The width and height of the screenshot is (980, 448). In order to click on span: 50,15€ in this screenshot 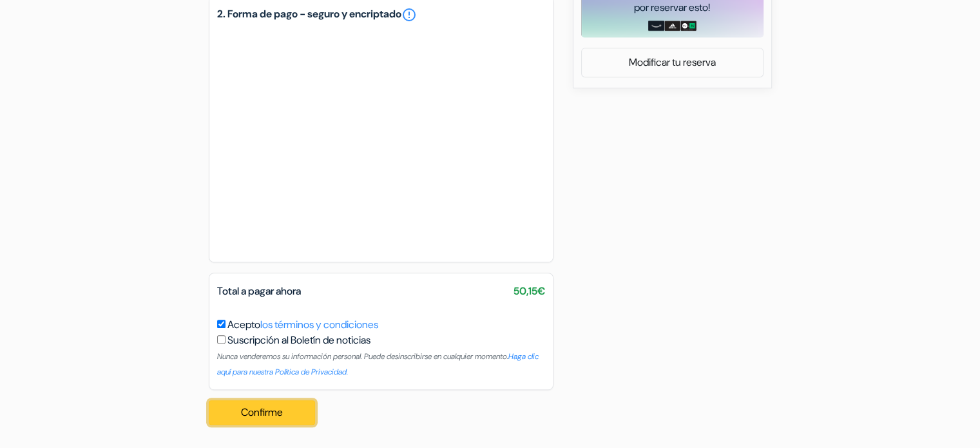, I will do `click(529, 291)`.